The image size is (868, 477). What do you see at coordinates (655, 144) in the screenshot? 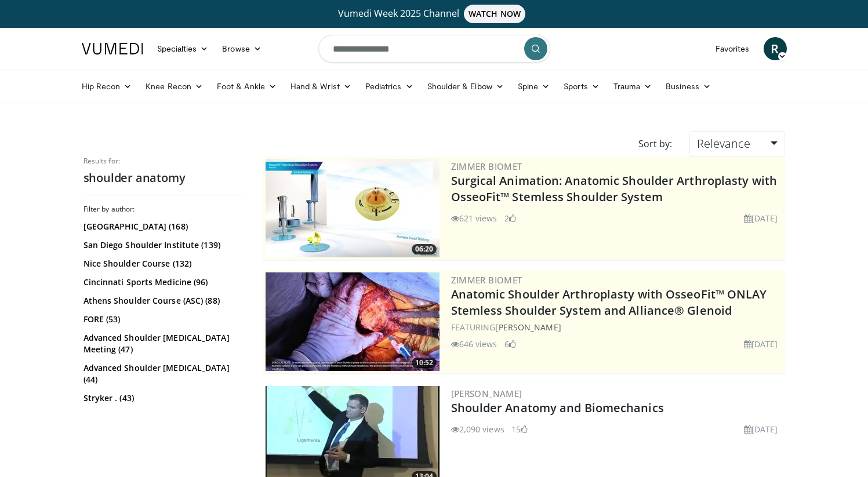
I see `div: Sort by:` at bounding box center [655, 144].